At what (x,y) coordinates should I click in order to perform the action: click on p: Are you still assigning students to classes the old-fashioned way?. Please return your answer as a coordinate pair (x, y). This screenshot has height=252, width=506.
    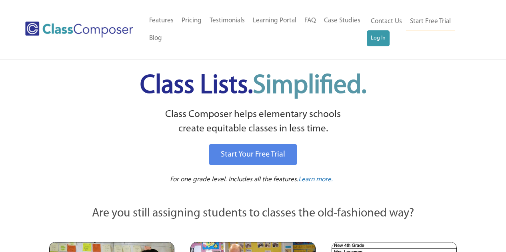
    Looking at the image, I should click on (253, 214).